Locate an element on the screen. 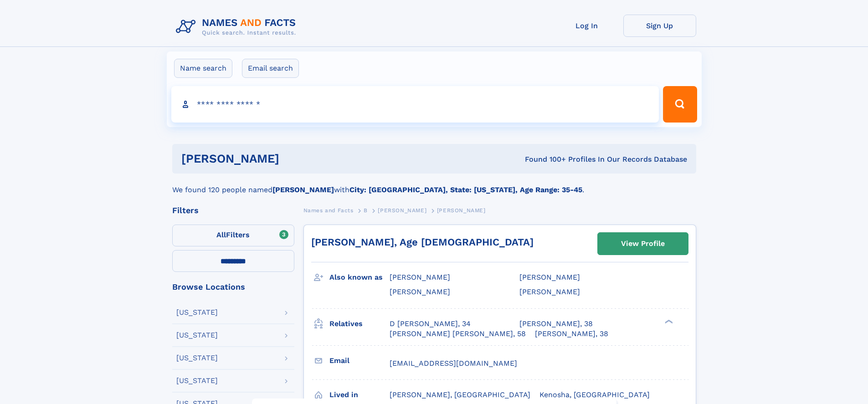 This screenshot has width=868, height=404. a: B is located at coordinates (365, 210).